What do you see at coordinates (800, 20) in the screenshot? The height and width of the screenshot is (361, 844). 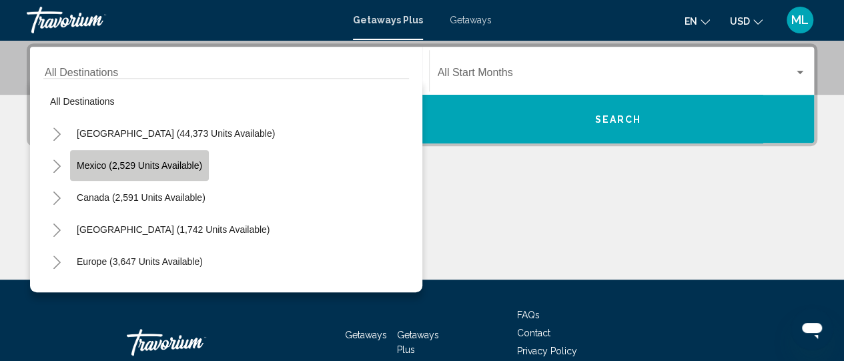 I see `button: User Menu` at bounding box center [800, 20].